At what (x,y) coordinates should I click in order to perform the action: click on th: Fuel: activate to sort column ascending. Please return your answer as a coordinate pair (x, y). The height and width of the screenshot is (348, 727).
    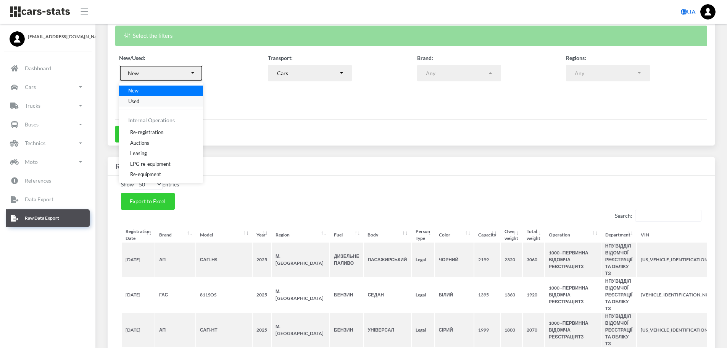
    Looking at the image, I should click on (346, 235).